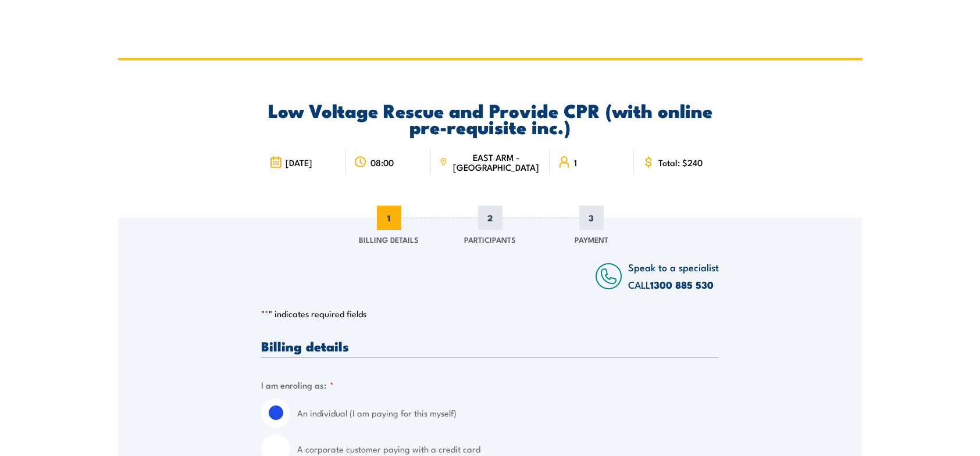 The height and width of the screenshot is (456, 980). Describe the element at coordinates (297, 385) in the screenshot. I see `legend: I am enroling as:` at that location.